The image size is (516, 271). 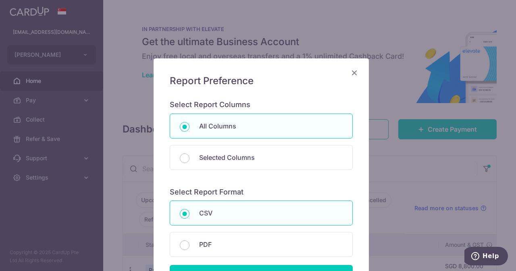 I want to click on h5: Report Preference, so click(x=261, y=81).